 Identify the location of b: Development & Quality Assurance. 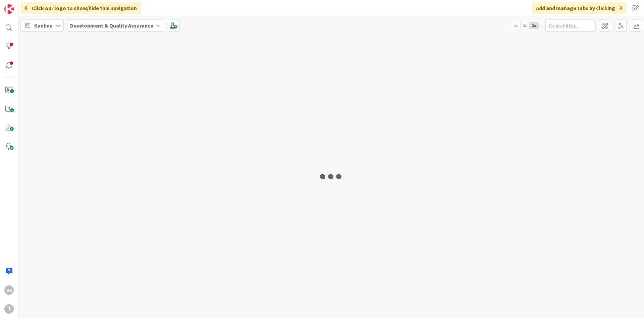
(112, 25).